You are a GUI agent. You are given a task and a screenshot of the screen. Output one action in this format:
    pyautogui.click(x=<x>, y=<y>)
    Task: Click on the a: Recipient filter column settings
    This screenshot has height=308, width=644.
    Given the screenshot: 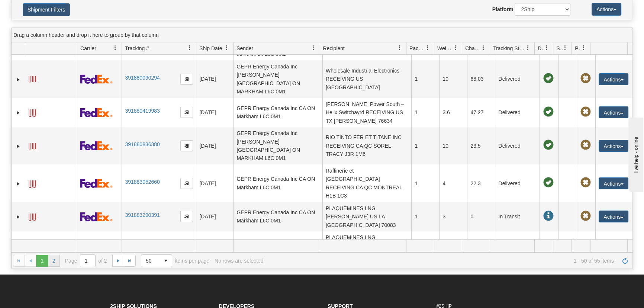 What is the action you would take?
    pyautogui.click(x=400, y=48)
    